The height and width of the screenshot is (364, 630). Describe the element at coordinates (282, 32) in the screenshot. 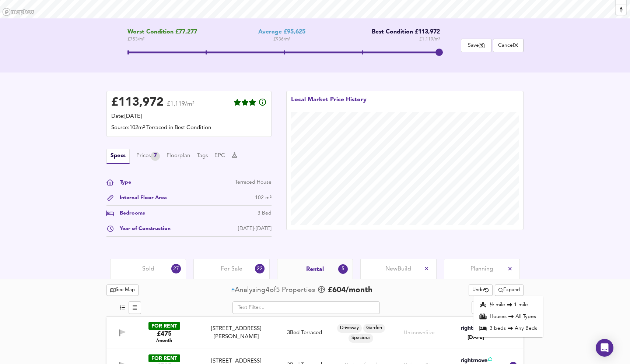

I see `div: Average £95,625` at that location.